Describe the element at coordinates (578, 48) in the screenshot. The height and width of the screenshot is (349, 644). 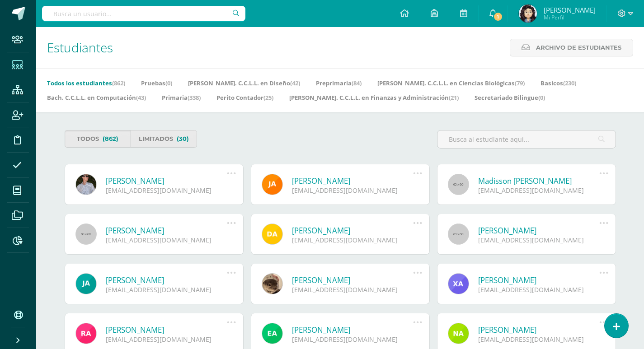
I see `span: Archivo de Estudiantes` at that location.